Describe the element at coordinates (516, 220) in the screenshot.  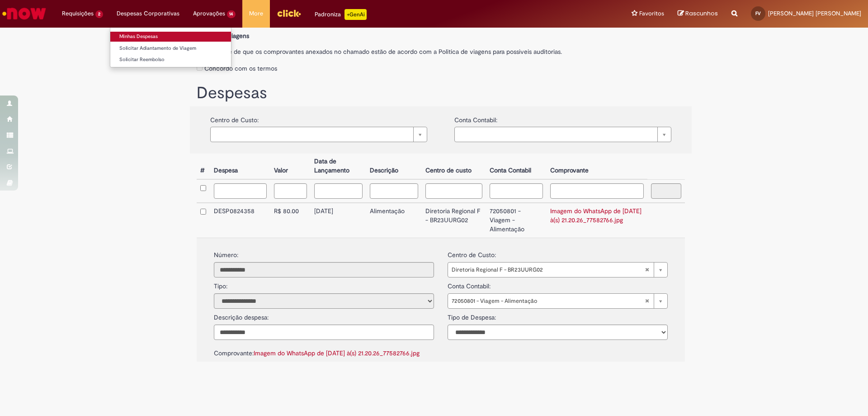
I see `td: 72050801 - Viagem - Alimentação` at that location.